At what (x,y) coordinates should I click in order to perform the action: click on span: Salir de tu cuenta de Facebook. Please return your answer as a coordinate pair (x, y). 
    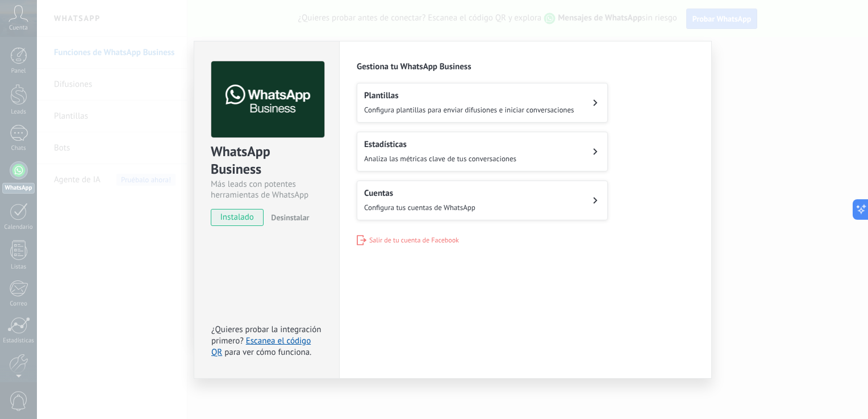
    Looking at the image, I should click on (414, 240).